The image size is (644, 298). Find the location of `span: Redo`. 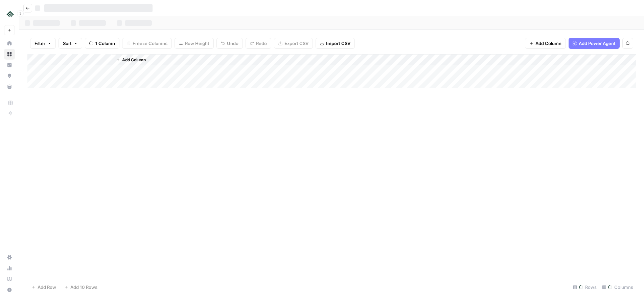

span: Redo is located at coordinates (261, 43).